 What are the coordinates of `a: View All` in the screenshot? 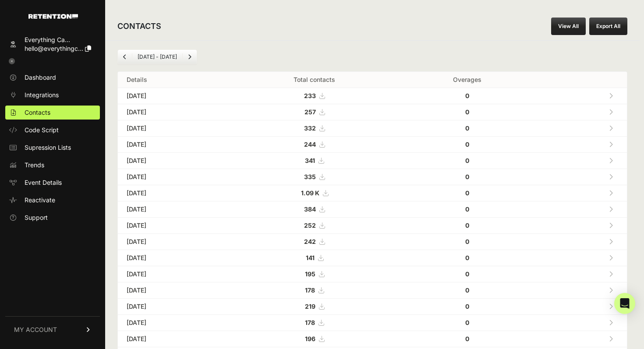 It's located at (568, 26).